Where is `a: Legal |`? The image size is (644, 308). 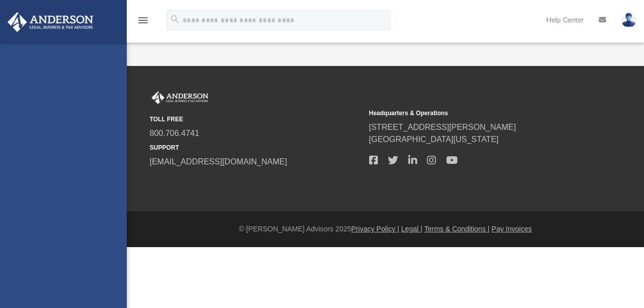
a: Legal | is located at coordinates (412, 229).